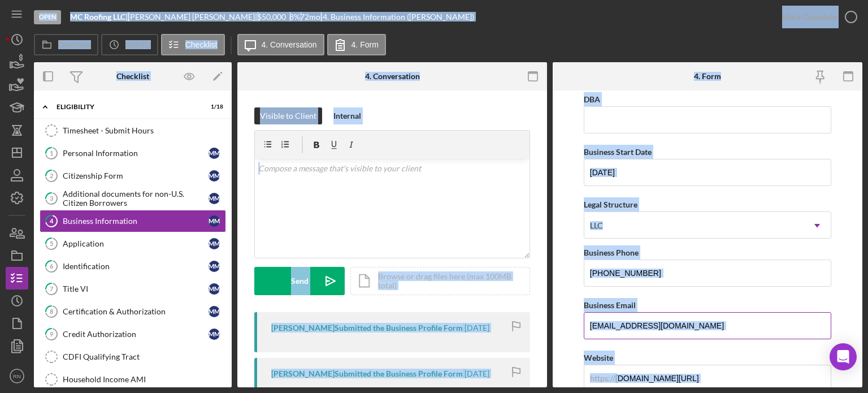 The image size is (868, 393). Describe the element at coordinates (133, 243) in the screenshot. I see `a: 5ApplicationMM` at that location.